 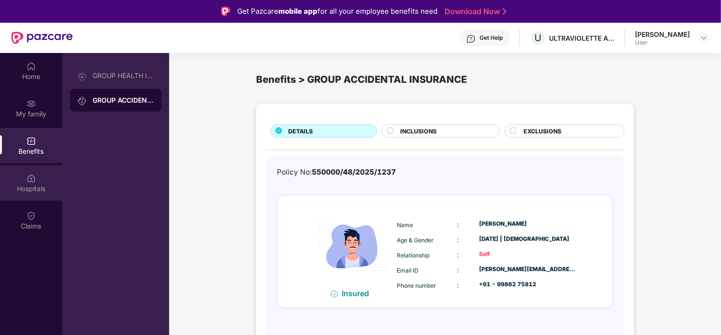 What do you see at coordinates (528, 284) in the screenshot?
I see `div: +91 - 99862 75812` at bounding box center [528, 284].